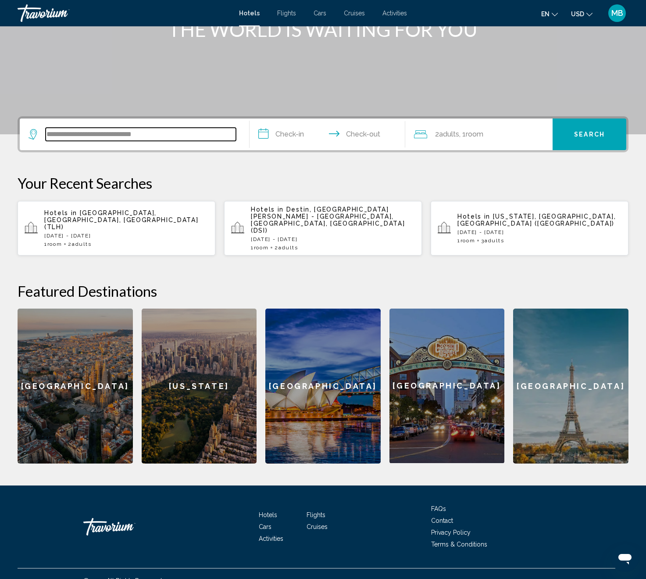 The height and width of the screenshot is (579, 646). Describe the element at coordinates (459, 544) in the screenshot. I see `a: Terms & Conditions` at that location.